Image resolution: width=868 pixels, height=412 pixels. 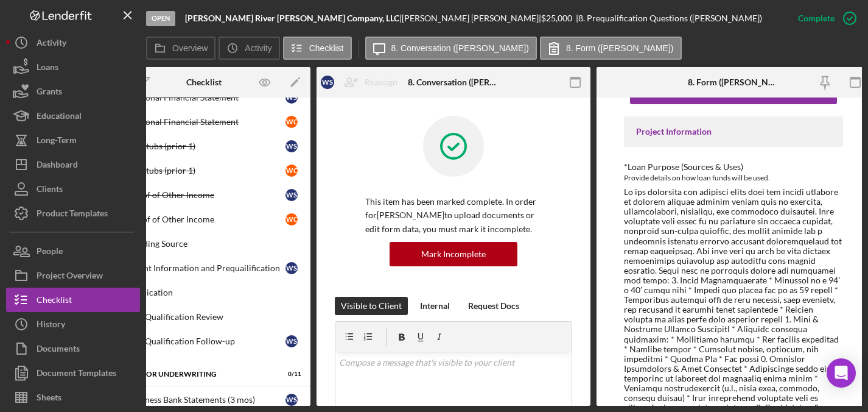 I want to click on a: Grants, so click(x=73, y=91).